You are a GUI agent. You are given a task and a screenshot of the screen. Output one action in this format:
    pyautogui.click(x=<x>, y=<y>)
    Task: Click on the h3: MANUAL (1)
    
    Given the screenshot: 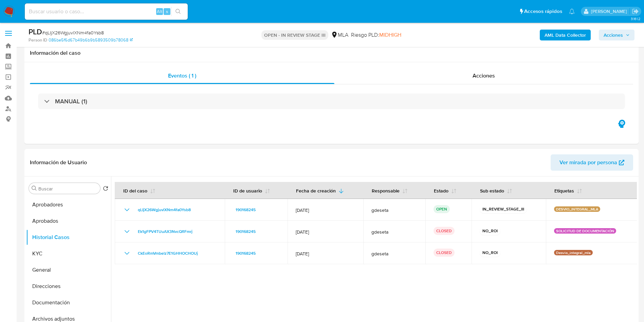 What is the action you would take?
    pyautogui.click(x=71, y=101)
    